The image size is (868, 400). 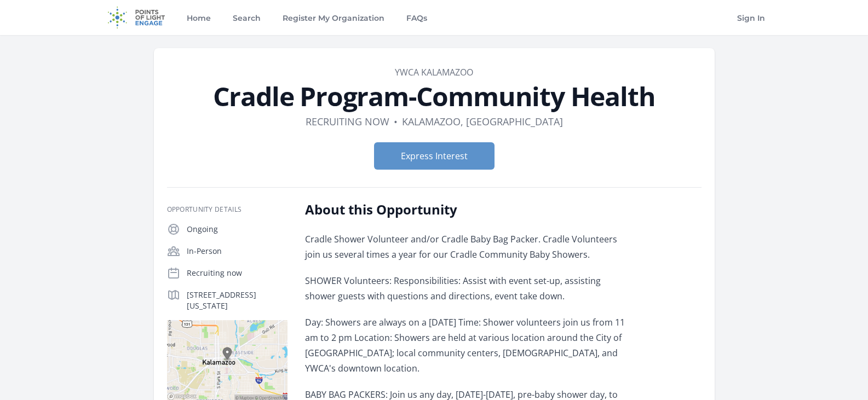 I want to click on h1: Cradle Program-Community Health, so click(x=434, y=97).